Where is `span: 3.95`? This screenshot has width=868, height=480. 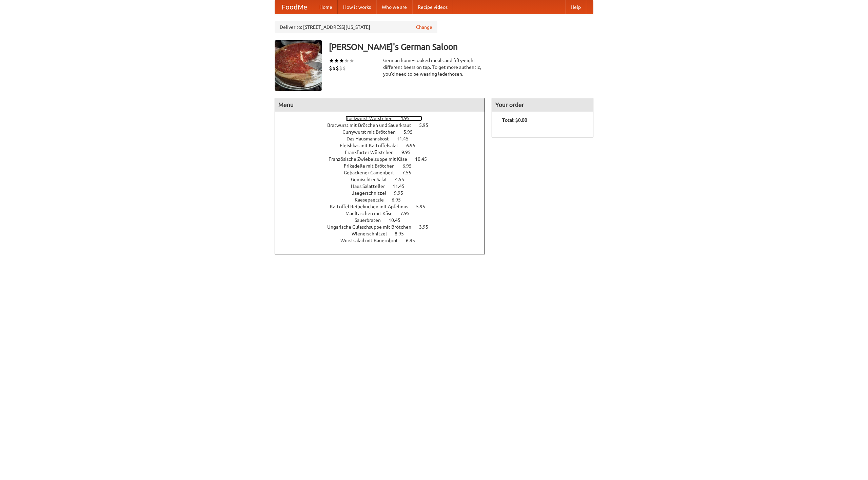
span: 3.95 is located at coordinates (426, 227).